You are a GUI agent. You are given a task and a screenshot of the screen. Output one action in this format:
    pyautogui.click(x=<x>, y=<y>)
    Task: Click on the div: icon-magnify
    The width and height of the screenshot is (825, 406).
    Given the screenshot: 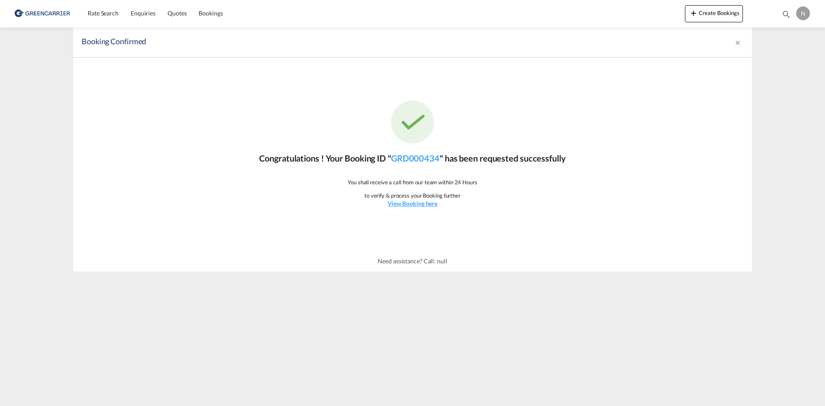 What is the action you would take?
    pyautogui.click(x=787, y=16)
    